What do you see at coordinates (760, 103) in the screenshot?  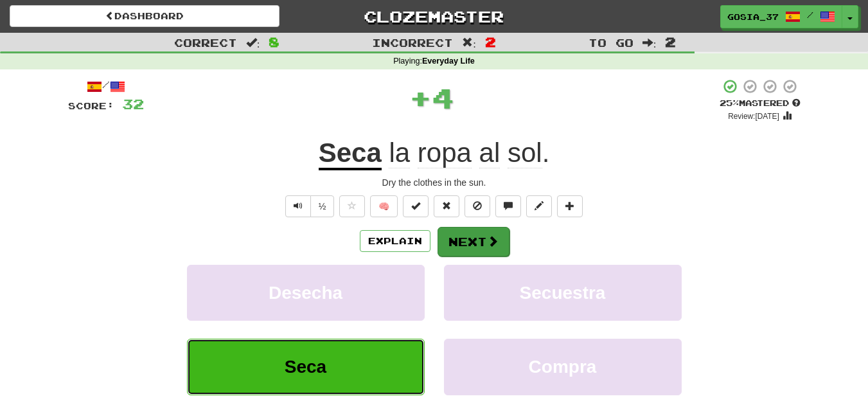 I see `div: Mastered` at bounding box center [760, 103].